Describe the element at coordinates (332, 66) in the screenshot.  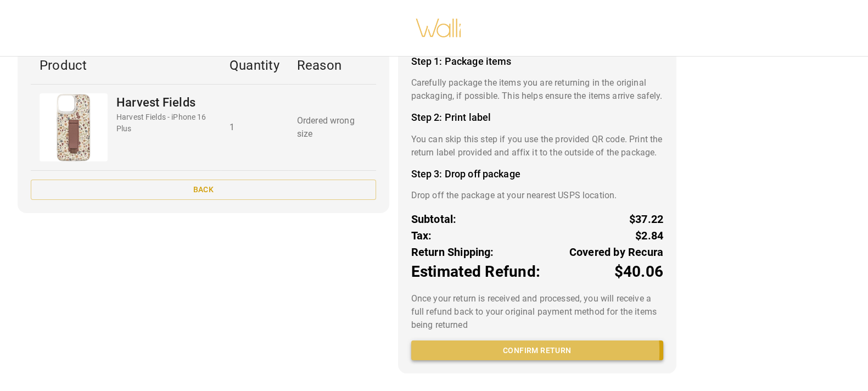
I see `p: Reason` at that location.